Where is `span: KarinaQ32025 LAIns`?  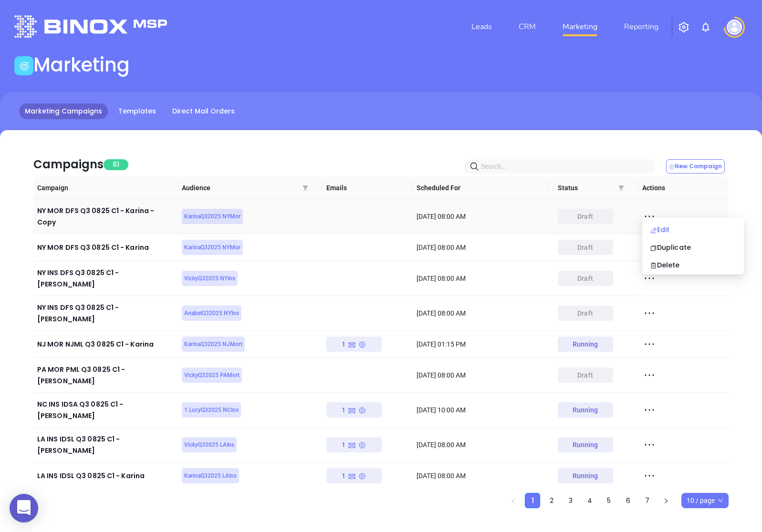
span: KarinaQ32025 LAIns is located at coordinates (211, 476).